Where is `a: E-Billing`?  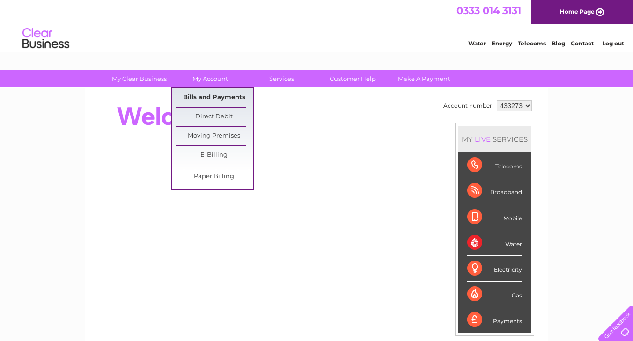
a: E-Billing is located at coordinates (214, 156).